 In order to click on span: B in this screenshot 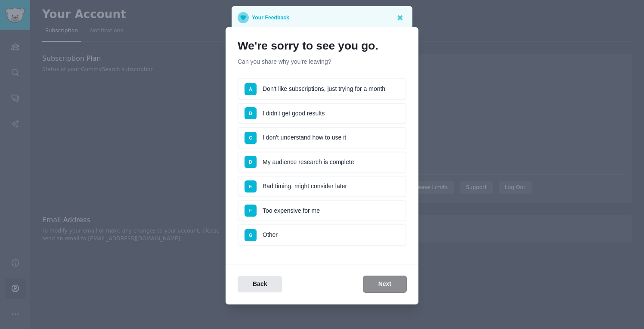, I will do `click(251, 113)`.